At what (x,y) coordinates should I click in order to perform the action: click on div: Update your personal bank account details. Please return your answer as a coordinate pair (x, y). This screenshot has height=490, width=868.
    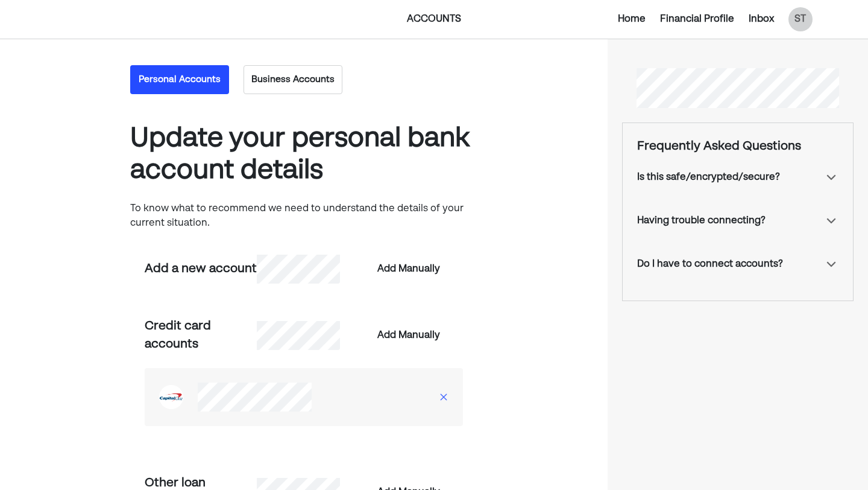
    Looking at the image, I should click on (304, 155).